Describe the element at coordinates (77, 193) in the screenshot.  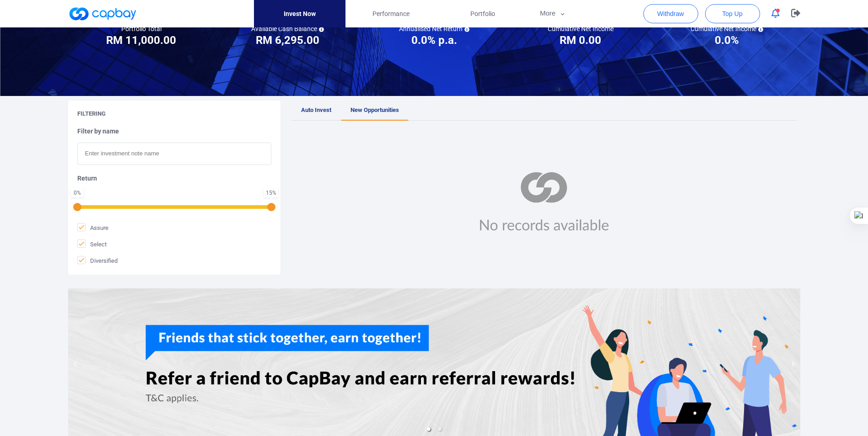
I see `div: 0 %` at that location.